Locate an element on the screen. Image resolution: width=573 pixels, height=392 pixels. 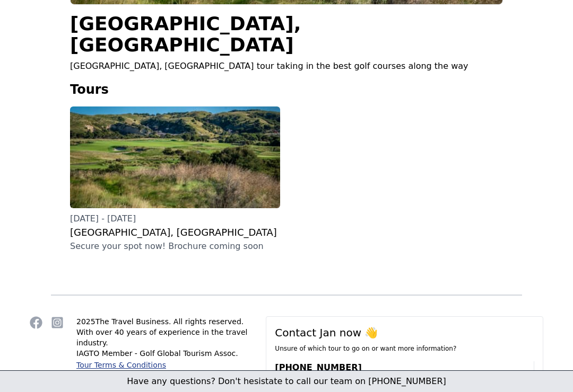
a: The Travel Business Golf Tours's Instagram profile (opens in new window) is located at coordinates (57, 322).